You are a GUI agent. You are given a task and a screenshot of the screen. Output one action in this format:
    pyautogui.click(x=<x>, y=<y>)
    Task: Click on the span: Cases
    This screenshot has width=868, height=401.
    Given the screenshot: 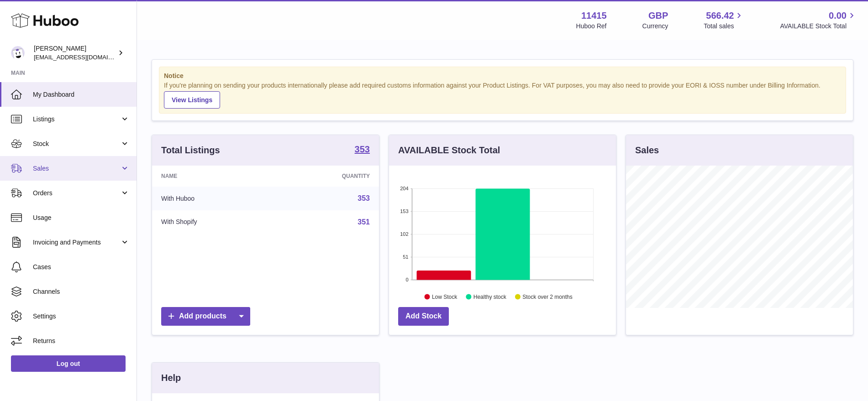 What is the action you would take?
    pyautogui.click(x=81, y=267)
    